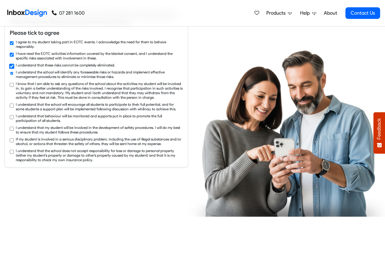 This screenshot has width=385, height=266. Describe the element at coordinates (363, 13) in the screenshot. I see `a: Contact Us` at that location.